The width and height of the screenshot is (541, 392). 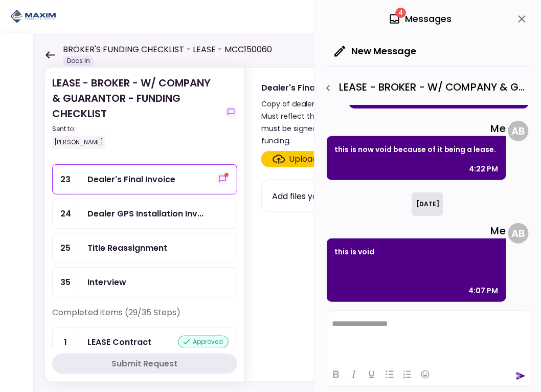 What do you see at coordinates (145, 364) in the screenshot?
I see `button: Submit Request` at bounding box center [145, 364].